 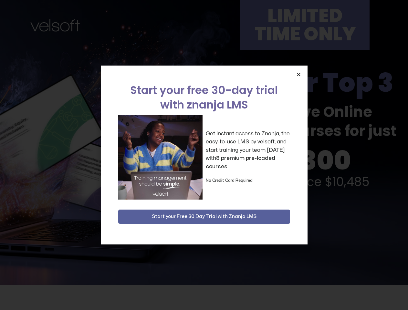 I want to click on img: a woman sitting at her laptop dancing, so click(x=160, y=157).